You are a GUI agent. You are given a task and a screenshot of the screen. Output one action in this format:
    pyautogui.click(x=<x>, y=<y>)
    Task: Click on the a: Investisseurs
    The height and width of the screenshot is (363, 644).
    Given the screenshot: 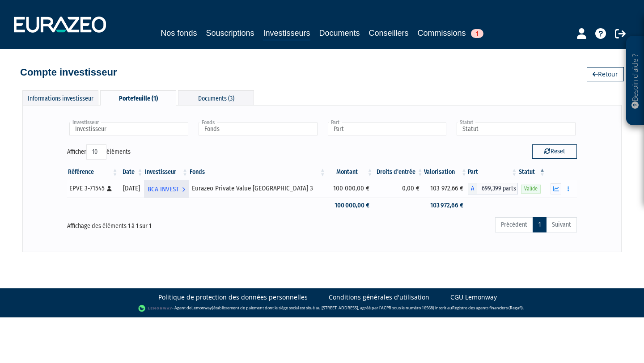 What is the action you would take?
    pyautogui.click(x=286, y=33)
    